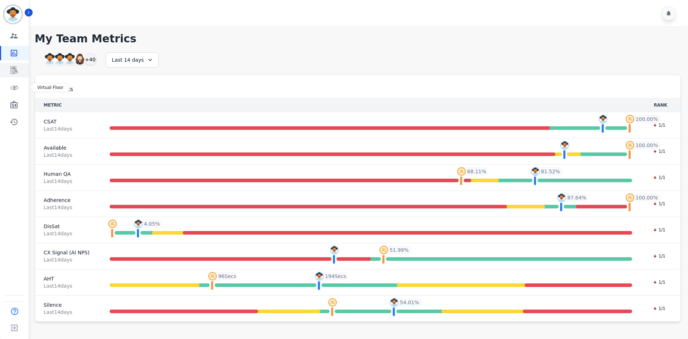 This screenshot has width=688, height=339. Describe the element at coordinates (335, 276) in the screenshot. I see `span: 194 Secs` at that location.